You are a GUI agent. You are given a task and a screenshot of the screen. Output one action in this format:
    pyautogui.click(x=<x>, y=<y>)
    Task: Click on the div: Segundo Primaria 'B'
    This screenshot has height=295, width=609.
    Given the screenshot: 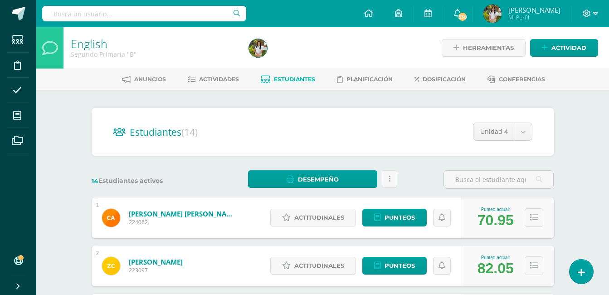 What is the action you would take?
    pyautogui.click(x=154, y=54)
    